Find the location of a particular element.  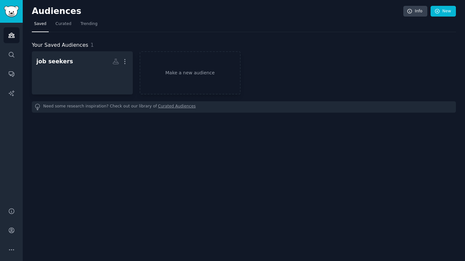

a: Curated is located at coordinates (63, 25).